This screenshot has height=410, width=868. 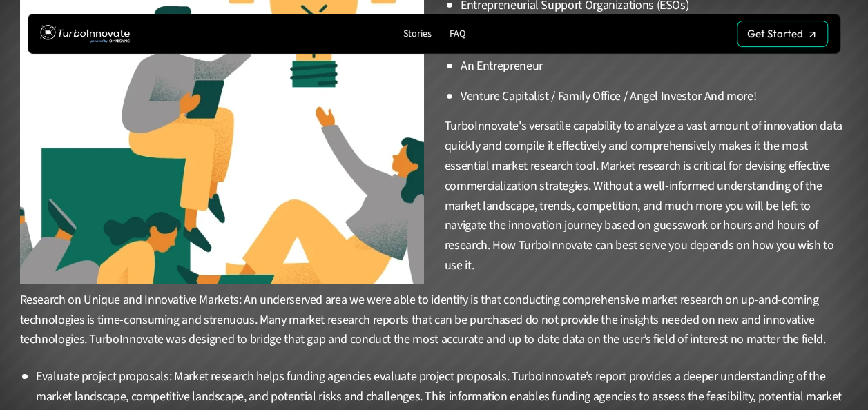 What do you see at coordinates (417, 34) in the screenshot?
I see `a: Stories` at bounding box center [417, 34].